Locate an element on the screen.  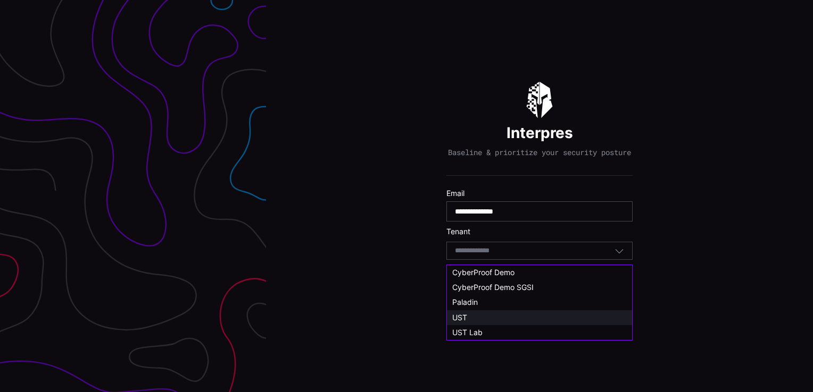
span: UST is located at coordinates (459, 317).